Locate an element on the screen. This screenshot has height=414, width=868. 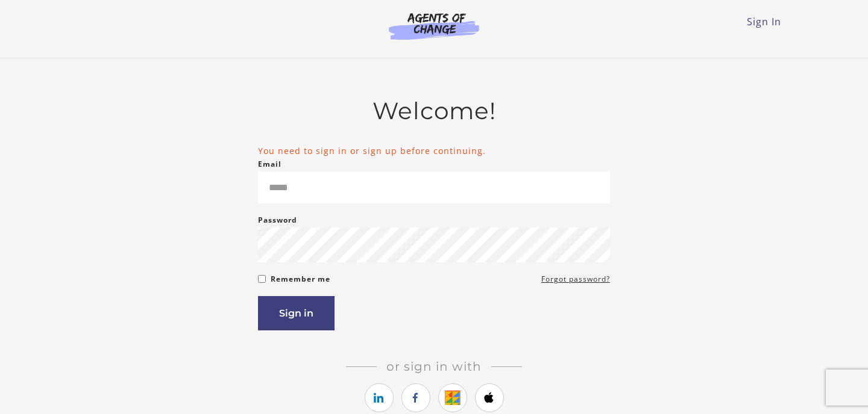
a: https://courses.thinkific.com/users/auth/apple?ss%5Breferral%5D=&ss%5Buser_return_to%5D=%2Fenroll... is located at coordinates (489, 398).